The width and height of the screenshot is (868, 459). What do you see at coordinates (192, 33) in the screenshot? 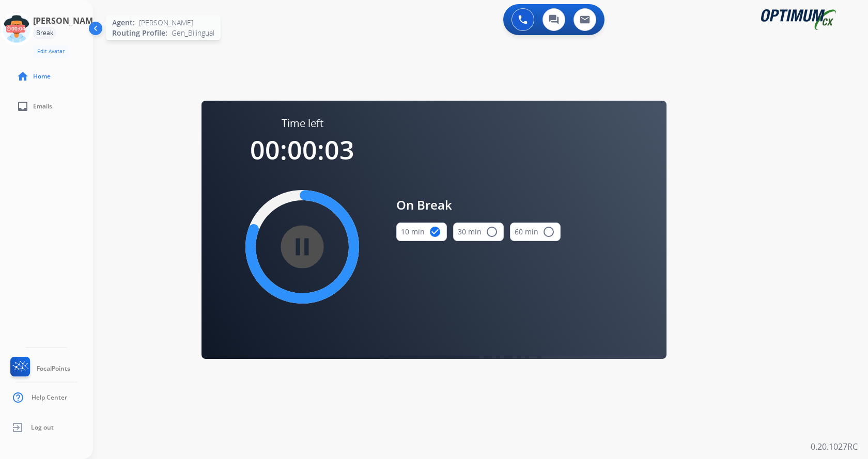
I see `span: Gen_Bilingual` at bounding box center [192, 33].